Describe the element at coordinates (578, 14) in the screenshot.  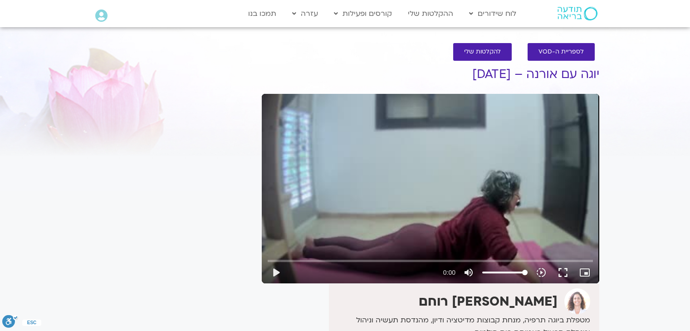
I see `img: תודעה בריאה` at that location.